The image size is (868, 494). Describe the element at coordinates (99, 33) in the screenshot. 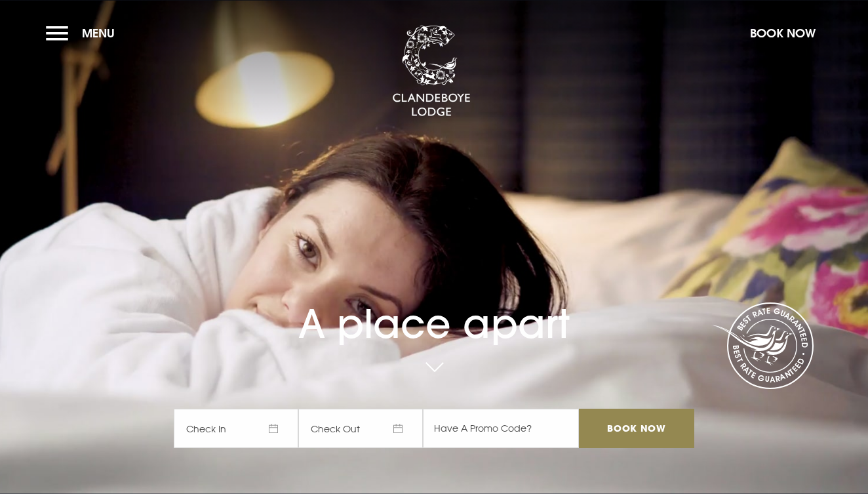

I see `span: Menu` at that location.